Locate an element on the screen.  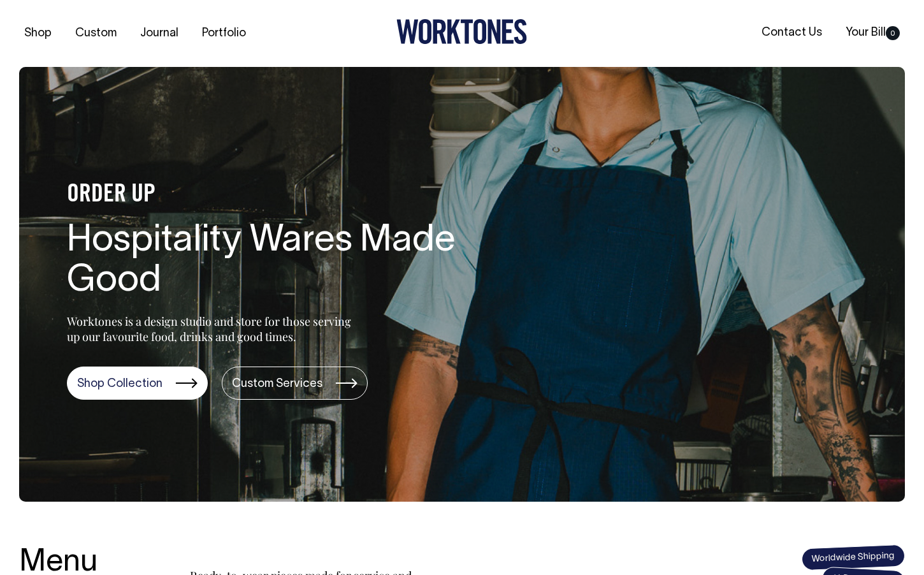
a: Portfolio is located at coordinates (223, 33).